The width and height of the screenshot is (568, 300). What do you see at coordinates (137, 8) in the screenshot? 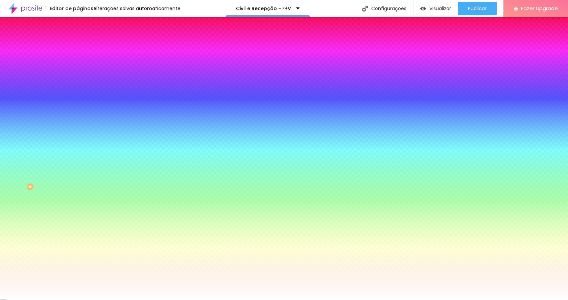
I see `div: Alterações salvas automaticamente` at bounding box center [137, 8].